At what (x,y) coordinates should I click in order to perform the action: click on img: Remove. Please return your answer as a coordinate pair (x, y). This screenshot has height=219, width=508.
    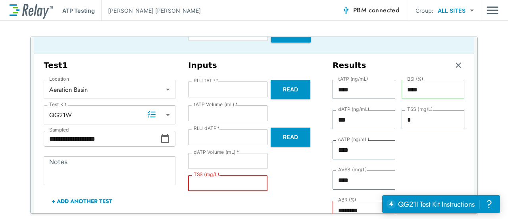
    Looking at the image, I should click on (459, 65).